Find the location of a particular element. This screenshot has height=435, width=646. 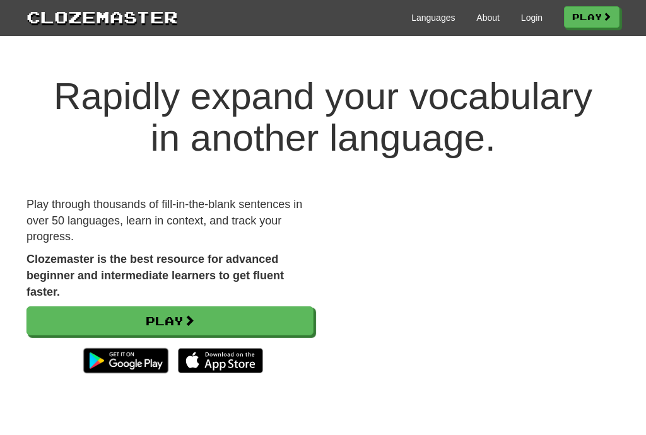

img: Download_on_the_App_Store_Badge_US-UK_135x40-25178aeef6eb6b83b96f5f2d004eda3bffbb37122de64afbaef7... is located at coordinates (220, 361).